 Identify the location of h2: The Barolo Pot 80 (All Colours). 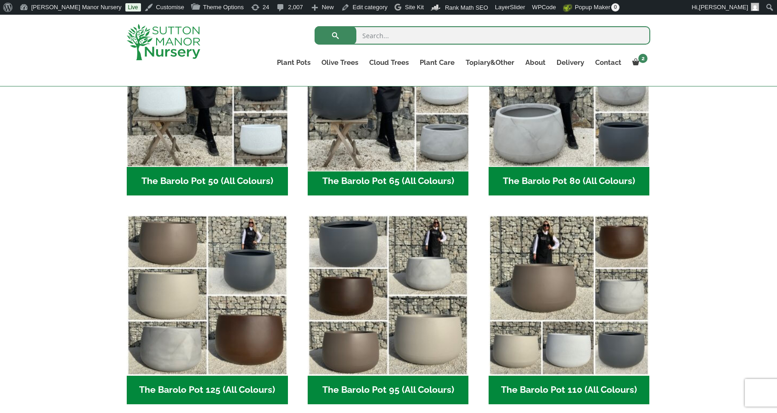
(569, 181).